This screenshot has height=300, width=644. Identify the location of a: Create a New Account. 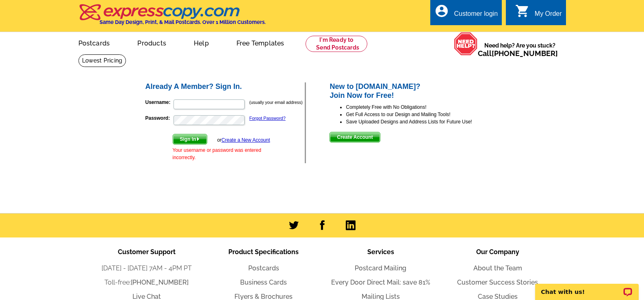
(246, 140).